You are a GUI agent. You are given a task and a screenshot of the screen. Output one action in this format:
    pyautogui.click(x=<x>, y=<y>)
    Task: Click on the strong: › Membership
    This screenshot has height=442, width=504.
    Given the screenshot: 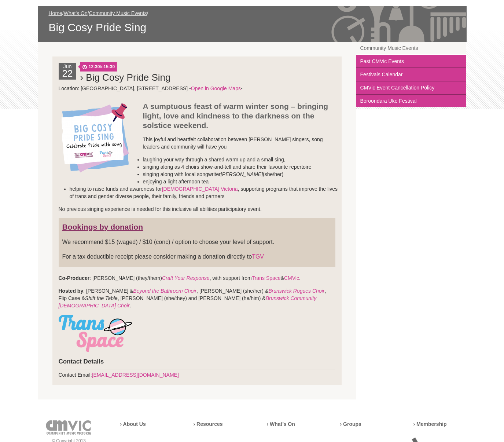 What is the action you would take?
    pyautogui.click(x=430, y=424)
    